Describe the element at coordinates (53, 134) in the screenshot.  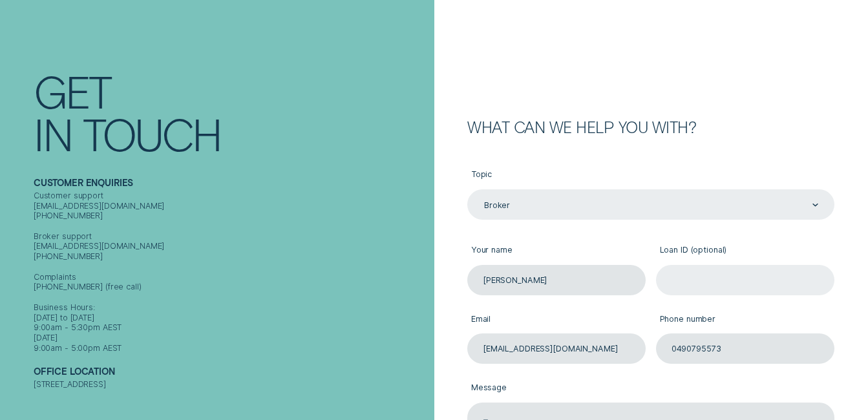
I see `div: In` at that location.